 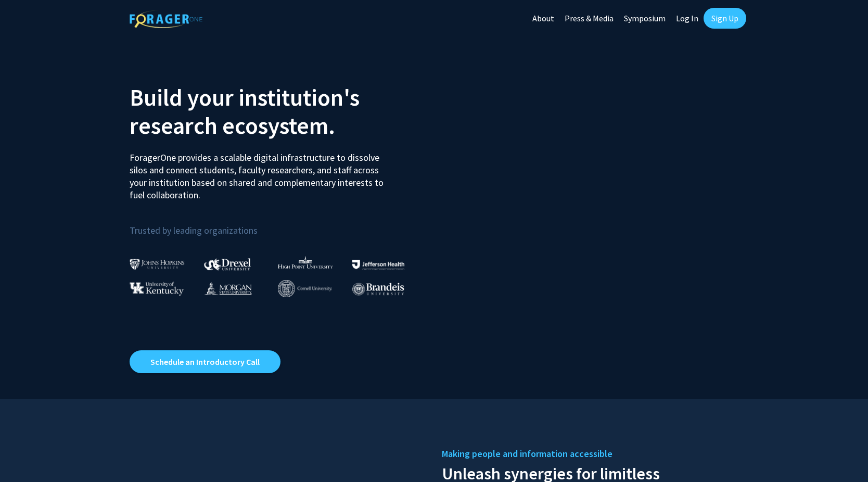 I want to click on img: Morgan State University, so click(x=228, y=288).